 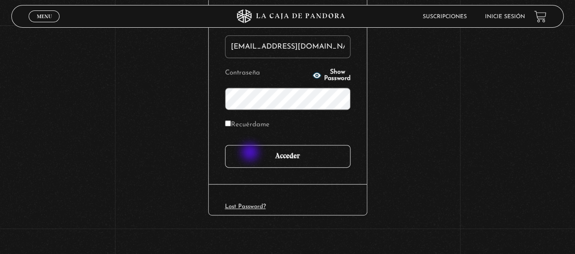 What do you see at coordinates (540, 16) in the screenshot?
I see `a: View your shopping cart` at bounding box center [540, 16].